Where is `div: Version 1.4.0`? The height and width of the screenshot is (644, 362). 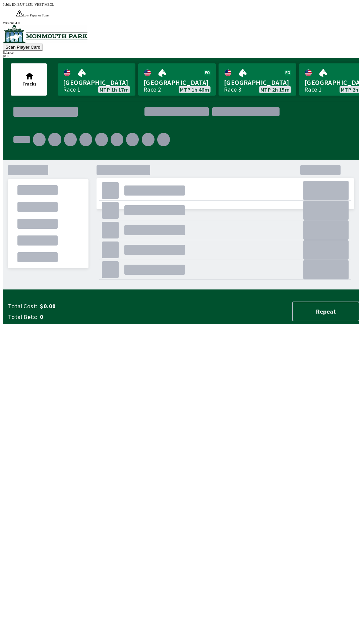
div: Version 1.4.0 is located at coordinates (181, 23).